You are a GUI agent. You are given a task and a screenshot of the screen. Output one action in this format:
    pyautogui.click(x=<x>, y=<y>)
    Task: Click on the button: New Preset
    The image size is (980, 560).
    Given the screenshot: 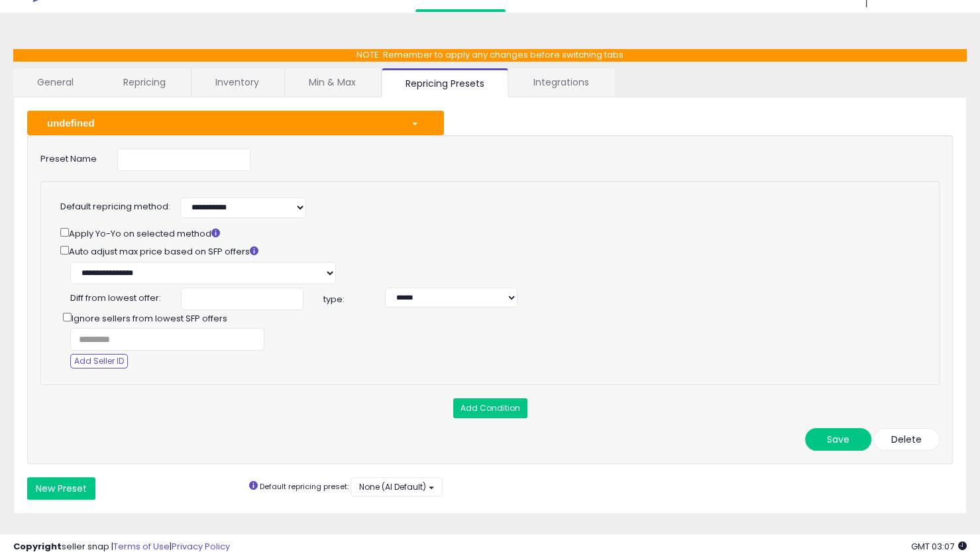 What is the action you would take?
    pyautogui.click(x=61, y=488)
    